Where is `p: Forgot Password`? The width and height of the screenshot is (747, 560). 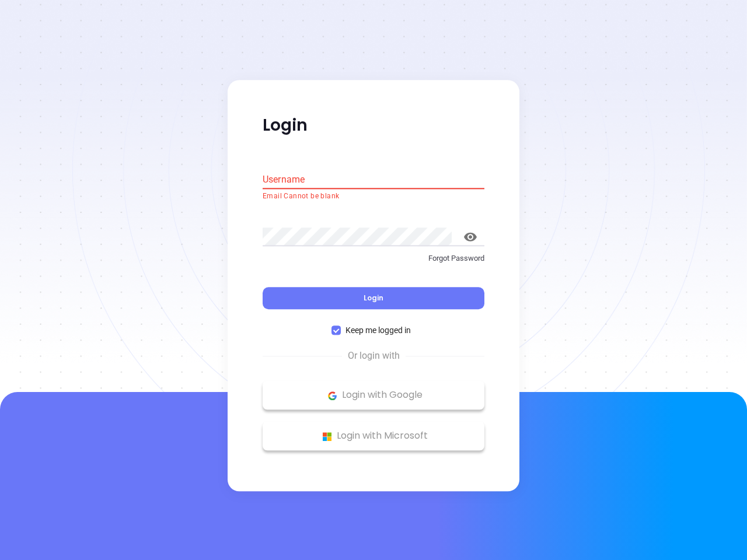
p: Forgot Password is located at coordinates (374, 258).